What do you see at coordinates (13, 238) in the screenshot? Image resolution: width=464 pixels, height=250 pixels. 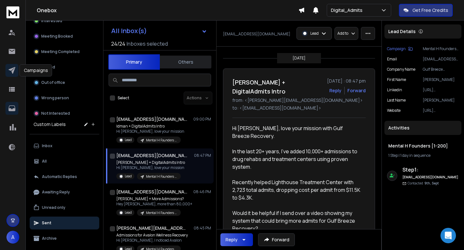 I see `span: A` at bounding box center [13, 238].